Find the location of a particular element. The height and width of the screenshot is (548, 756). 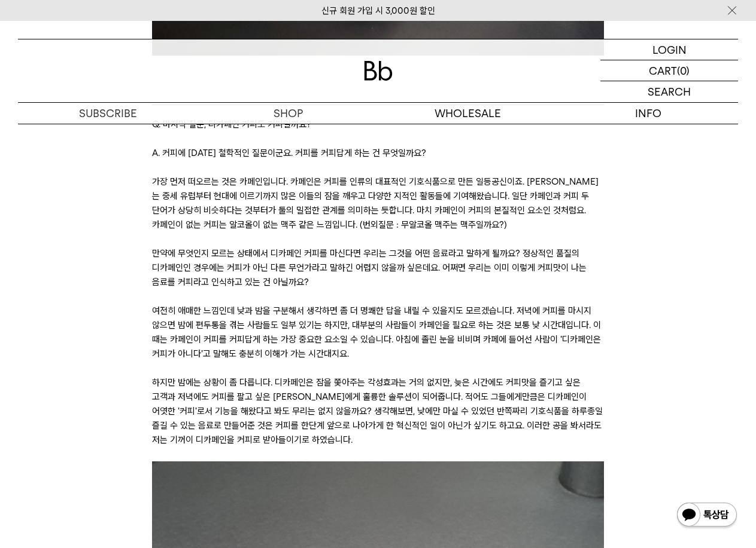

a: 신규 회원 가입 시 3,000원 할인 is located at coordinates (378, 11).